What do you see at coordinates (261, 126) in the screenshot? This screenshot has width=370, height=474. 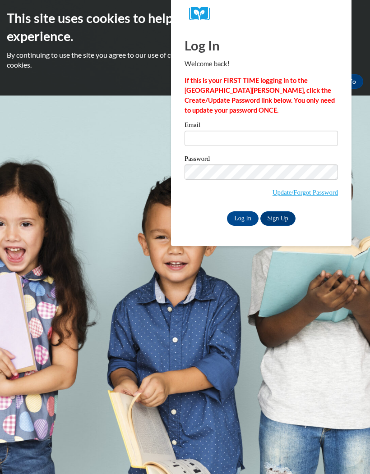 I see `label: Email` at bounding box center [261, 126].